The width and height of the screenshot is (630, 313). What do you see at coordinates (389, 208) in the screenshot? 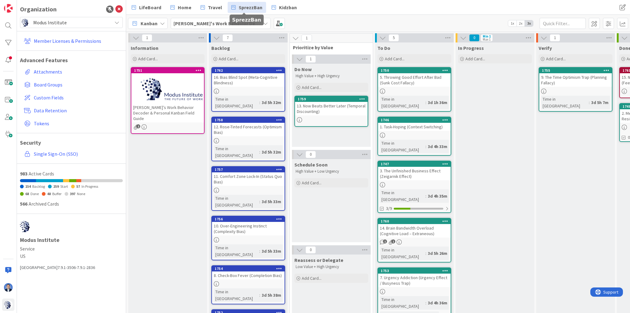
I see `span: 3/9` at bounding box center [389, 208].